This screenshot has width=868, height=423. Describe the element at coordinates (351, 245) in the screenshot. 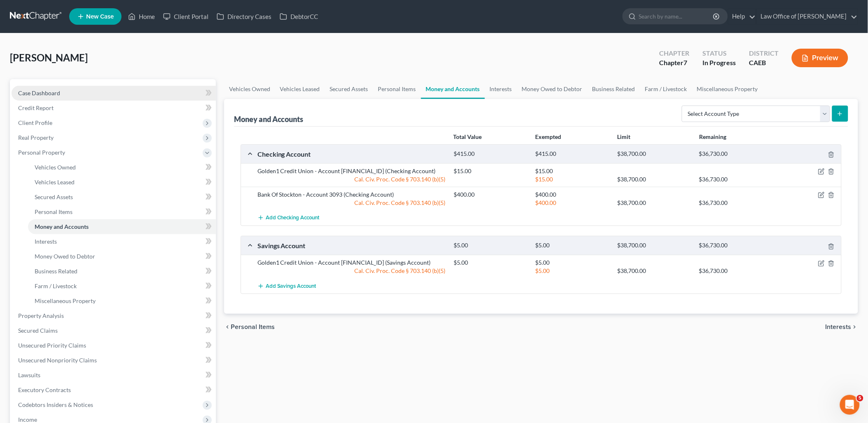

I see `div: Savings Account` at that location.